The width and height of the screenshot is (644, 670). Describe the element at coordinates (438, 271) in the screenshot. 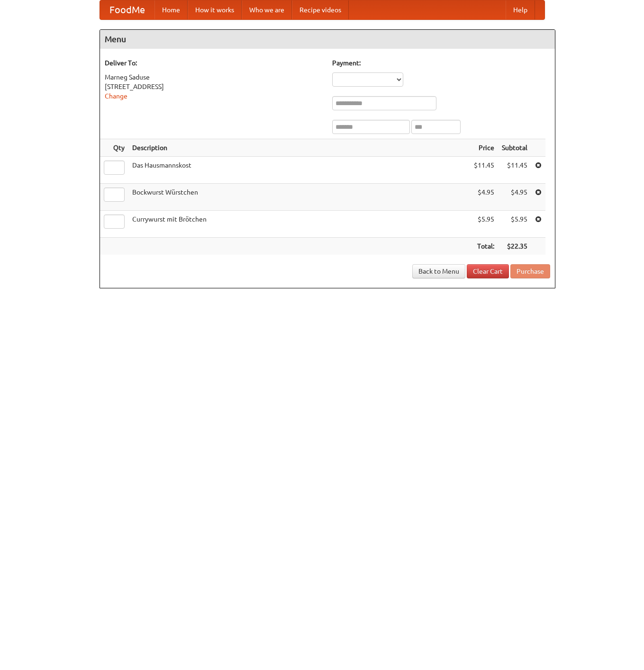

I see `a: Back to Menu` at that location.